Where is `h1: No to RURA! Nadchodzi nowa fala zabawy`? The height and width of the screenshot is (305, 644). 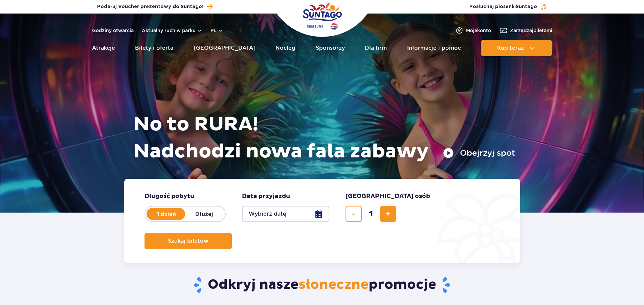
h1: No to RURA! Nadchodzi nowa fala zabawy is located at coordinates (324, 138).